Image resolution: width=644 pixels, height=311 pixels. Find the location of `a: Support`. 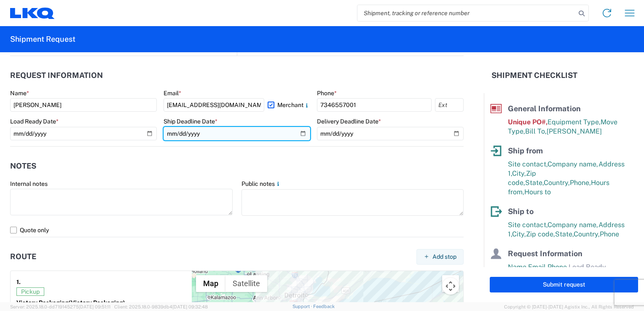

a: Support is located at coordinates (303, 307).